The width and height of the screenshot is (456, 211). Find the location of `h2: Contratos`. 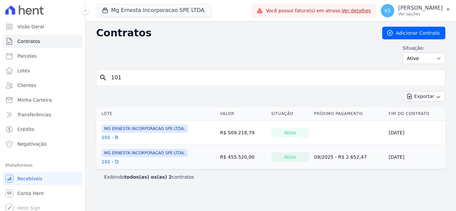

h2: Contratos is located at coordinates (234, 33).